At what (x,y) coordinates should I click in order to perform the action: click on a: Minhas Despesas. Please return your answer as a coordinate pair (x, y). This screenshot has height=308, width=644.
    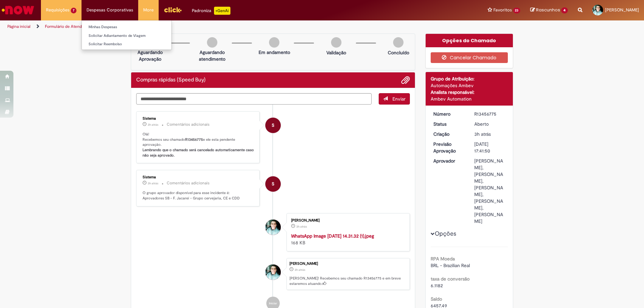
    Looking at the image, I should click on (126, 27).